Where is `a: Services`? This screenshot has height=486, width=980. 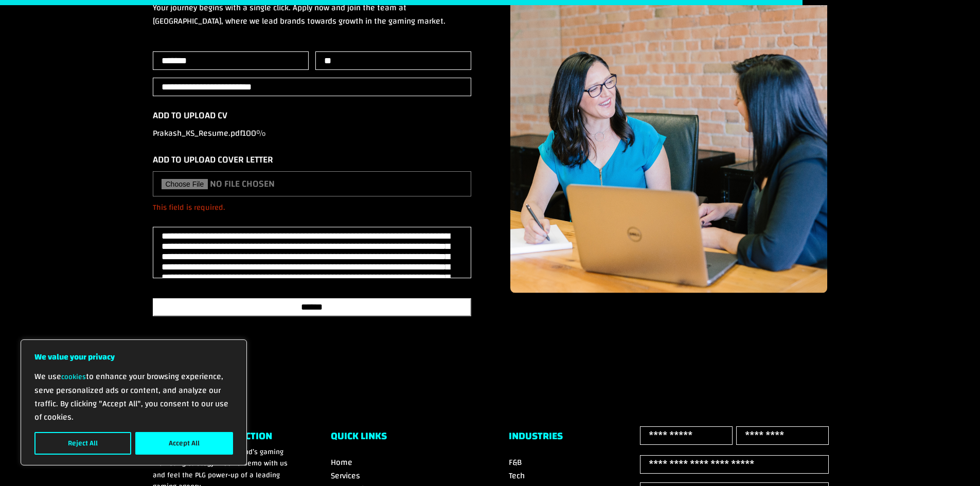 a: Services is located at coordinates (345, 476).